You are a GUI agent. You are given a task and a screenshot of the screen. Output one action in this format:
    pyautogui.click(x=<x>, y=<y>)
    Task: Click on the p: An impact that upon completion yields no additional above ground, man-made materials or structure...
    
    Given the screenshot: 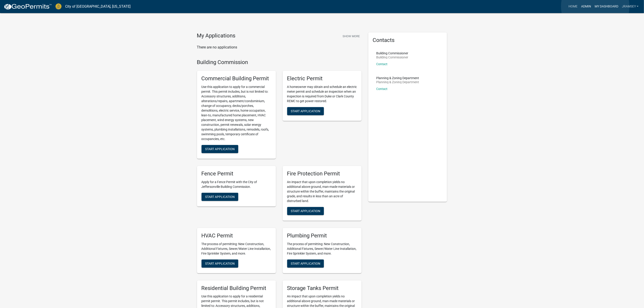 What is the action you would take?
    pyautogui.click(x=322, y=191)
    